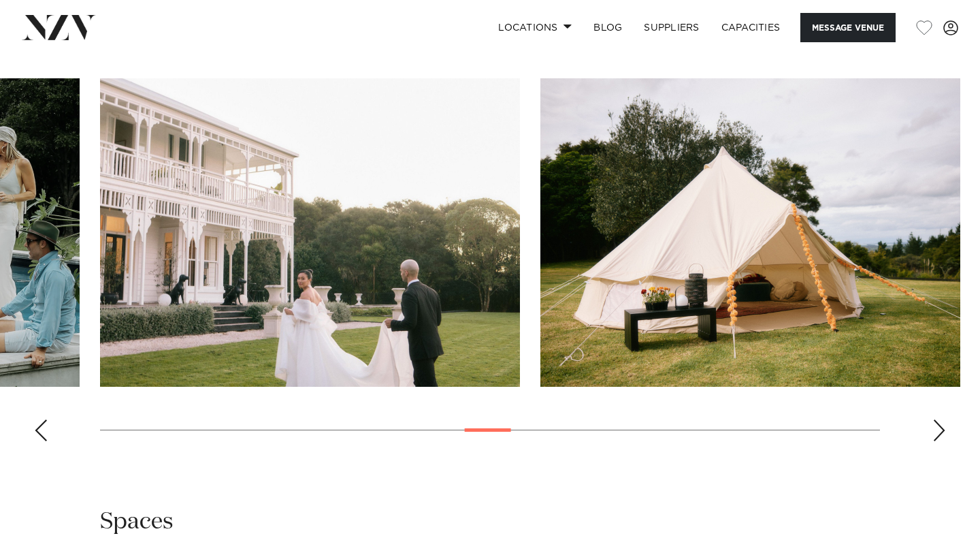 The height and width of the screenshot is (553, 980). I want to click on a: BLOG, so click(608, 27).